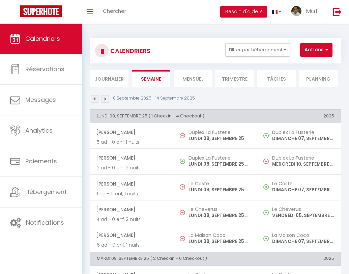  Describe the element at coordinates (40, 99) in the screenshot. I see `span: Messages` at that location.